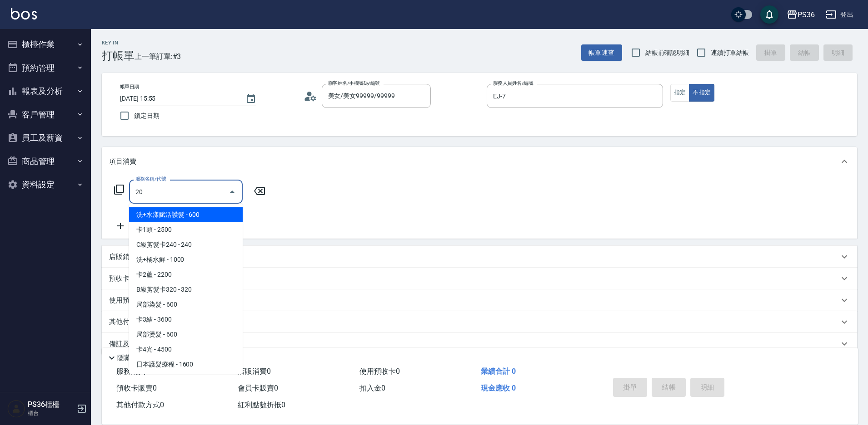 The image size is (868, 425). I want to click on button: 客戶管理, so click(46, 115).